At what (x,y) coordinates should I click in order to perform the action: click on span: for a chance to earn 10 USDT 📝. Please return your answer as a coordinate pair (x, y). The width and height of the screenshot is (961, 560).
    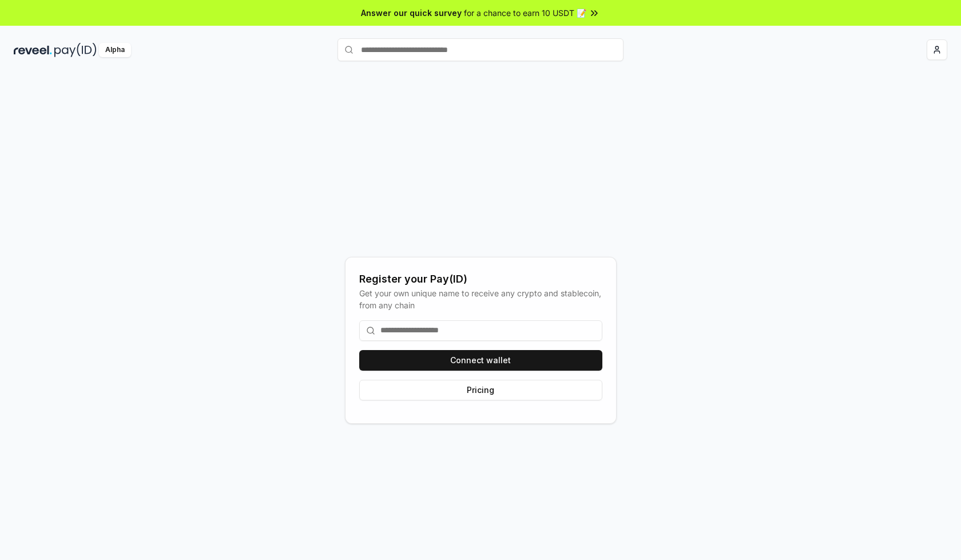
    Looking at the image, I should click on (525, 13).